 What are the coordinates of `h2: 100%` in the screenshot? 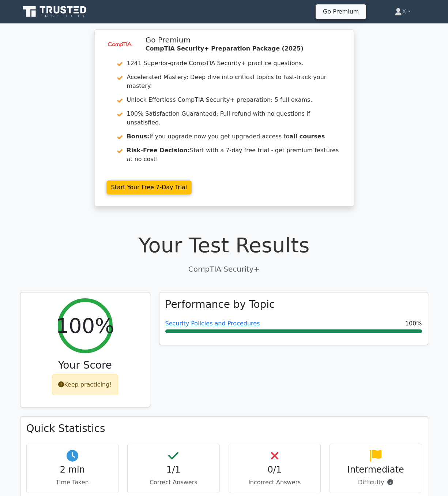 It's located at (85, 325).